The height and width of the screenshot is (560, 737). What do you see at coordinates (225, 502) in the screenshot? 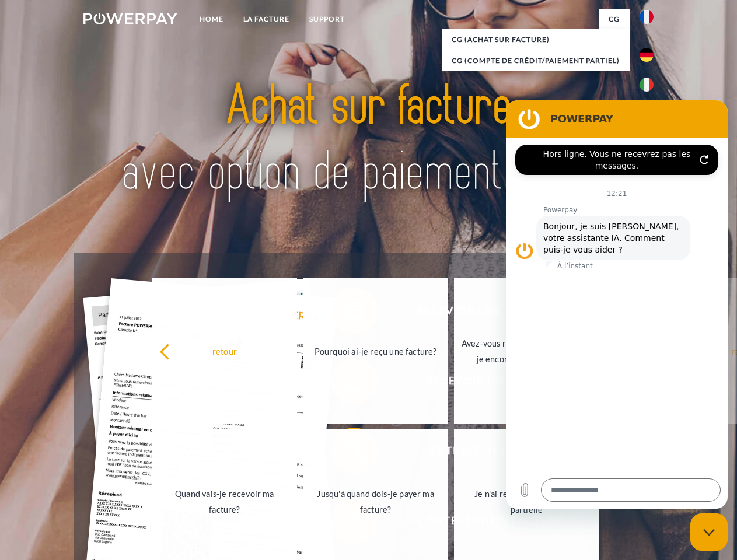
I see `div: Quand vais-je recevoir ma facture?` at bounding box center [225, 502].